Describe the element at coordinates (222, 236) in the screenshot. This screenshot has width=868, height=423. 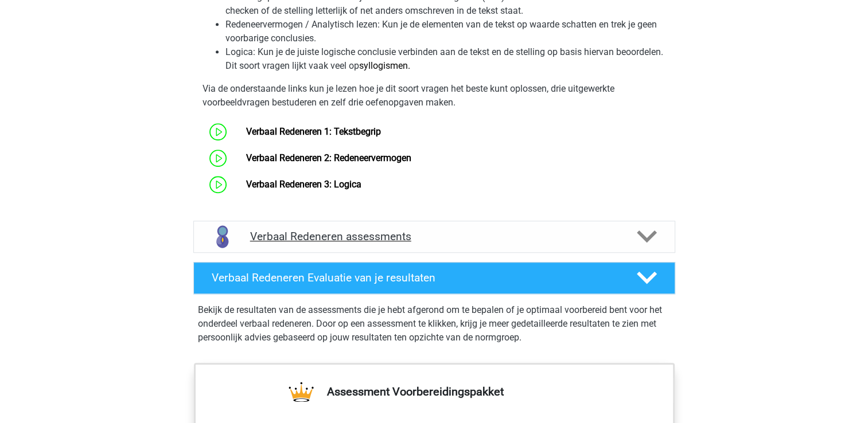
I see `img: verbaal redeneren assessments` at that location.